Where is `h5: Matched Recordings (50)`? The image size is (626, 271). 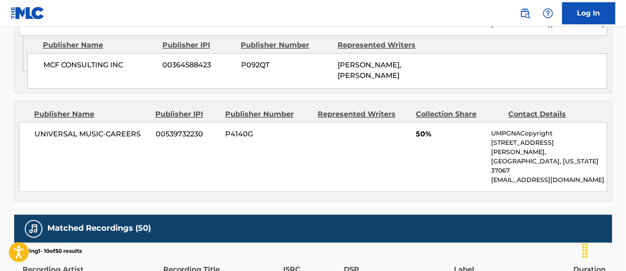
h5: Matched Recordings (50) is located at coordinates (100, 228).